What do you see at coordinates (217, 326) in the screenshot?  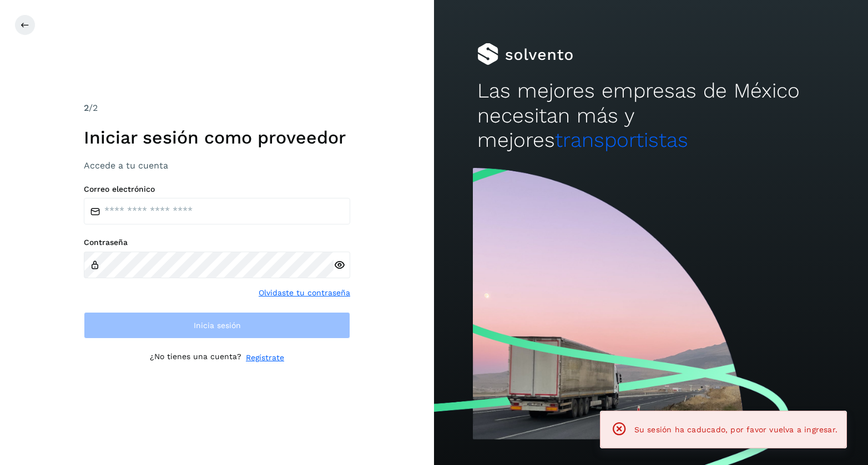 I see `span: Inicia sesión` at bounding box center [217, 326].